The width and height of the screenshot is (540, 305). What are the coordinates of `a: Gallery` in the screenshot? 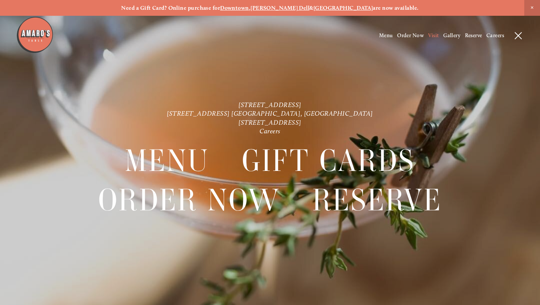 It's located at (452, 35).